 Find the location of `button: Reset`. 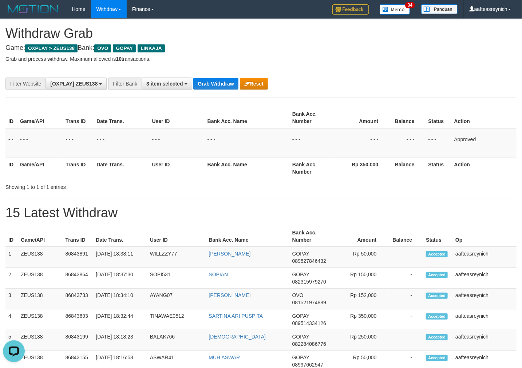

button: Reset is located at coordinates (254, 84).